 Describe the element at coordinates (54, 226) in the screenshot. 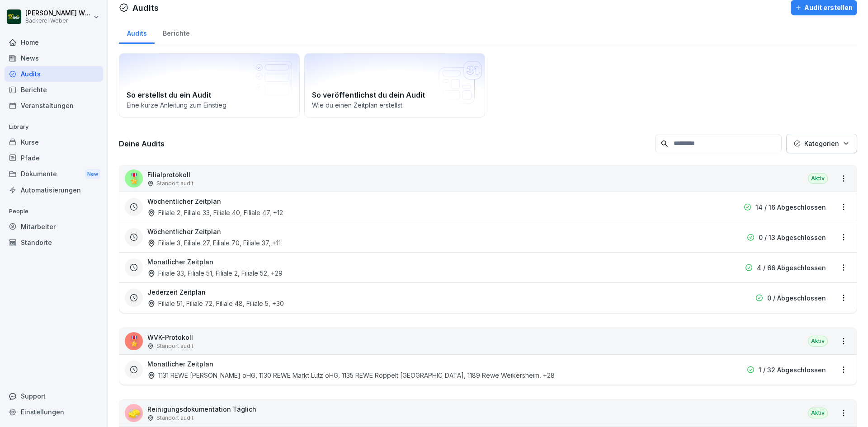

I see `a: Mitarbeiter` at that location.